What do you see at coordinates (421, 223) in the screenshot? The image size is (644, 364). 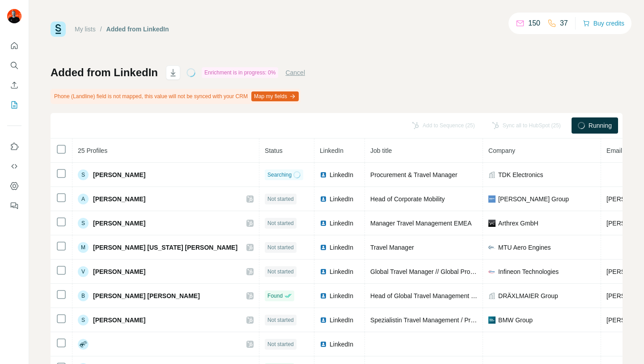 I see `span: Manager Travel Management EMEA` at bounding box center [421, 223].